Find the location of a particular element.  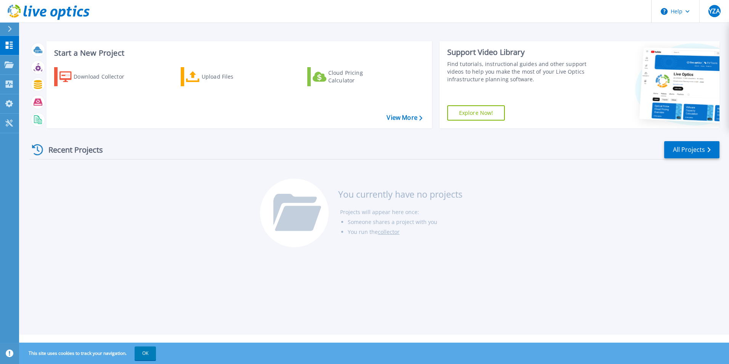

a: Download Collector is located at coordinates (96, 77).